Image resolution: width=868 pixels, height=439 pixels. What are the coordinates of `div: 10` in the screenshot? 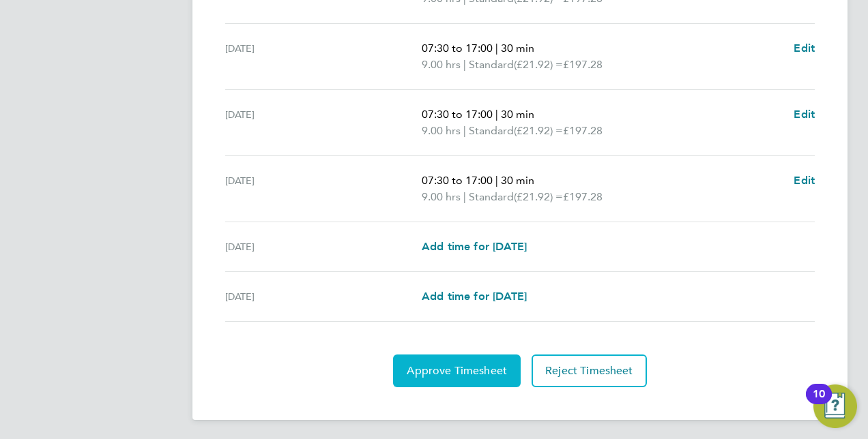 It's located at (819, 403).